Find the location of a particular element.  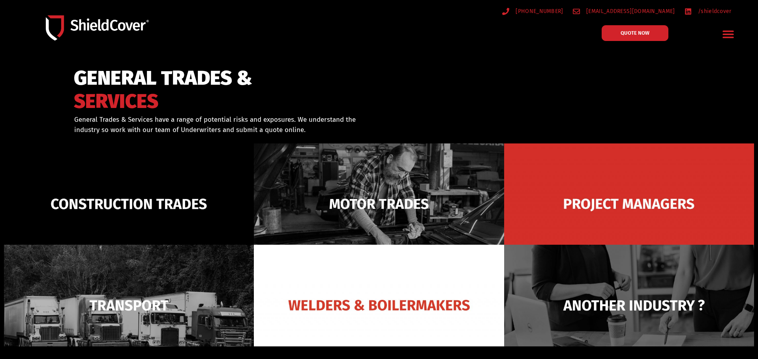

img: Shield-Cover-Underwriting-Australia-logo-full is located at coordinates (97, 28).